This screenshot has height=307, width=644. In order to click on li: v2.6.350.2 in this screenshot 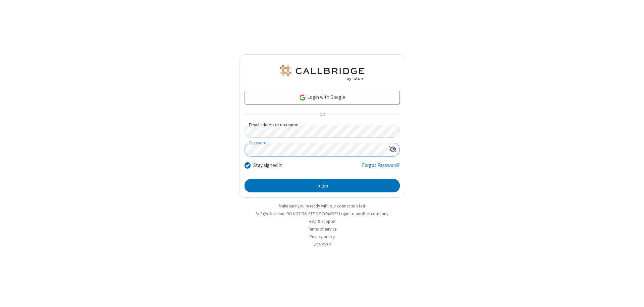, I will do `click(322, 244)`.